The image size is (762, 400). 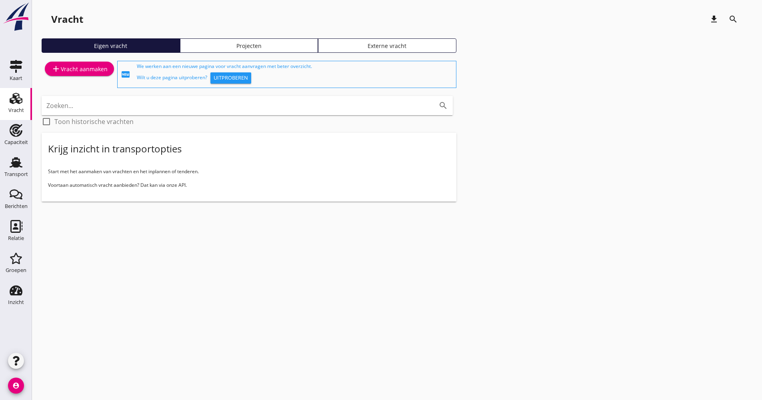 I want to click on i: account_circle, so click(x=16, y=386).